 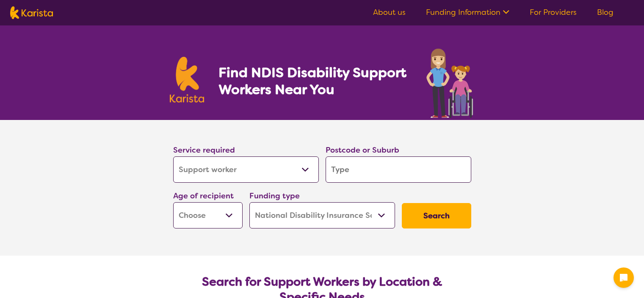 I want to click on label: Postcode or Suburb, so click(x=363, y=150).